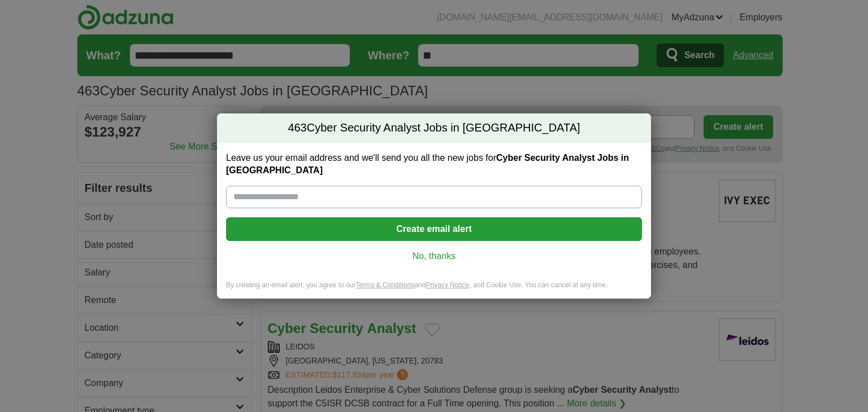 Image resolution: width=868 pixels, height=412 pixels. I want to click on a: No, thanks, so click(434, 257).